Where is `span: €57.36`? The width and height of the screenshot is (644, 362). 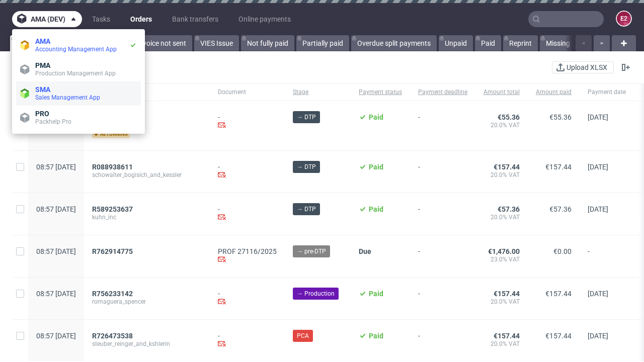 span: €57.36 is located at coordinates (508, 209).